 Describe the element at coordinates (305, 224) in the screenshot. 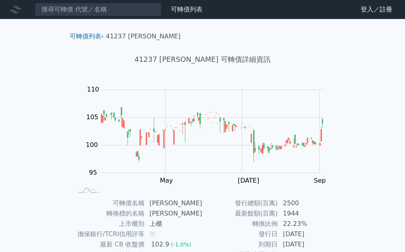

I see `td: 22.23%` at that location.